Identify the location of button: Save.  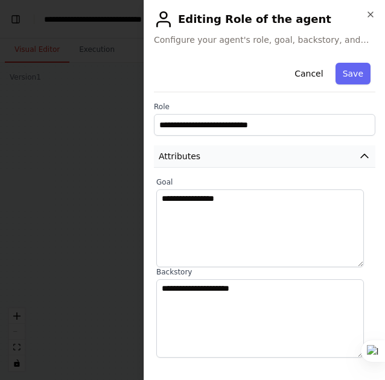
(353, 74).